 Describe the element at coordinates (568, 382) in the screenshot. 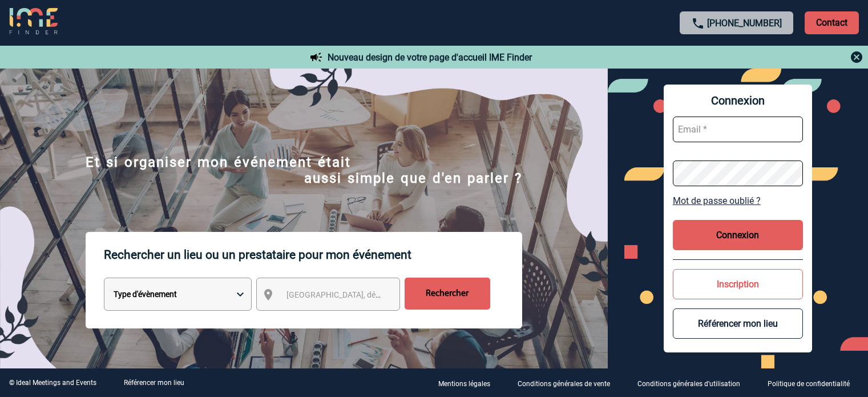

I see `a: Conditions générales de vente` at that location.